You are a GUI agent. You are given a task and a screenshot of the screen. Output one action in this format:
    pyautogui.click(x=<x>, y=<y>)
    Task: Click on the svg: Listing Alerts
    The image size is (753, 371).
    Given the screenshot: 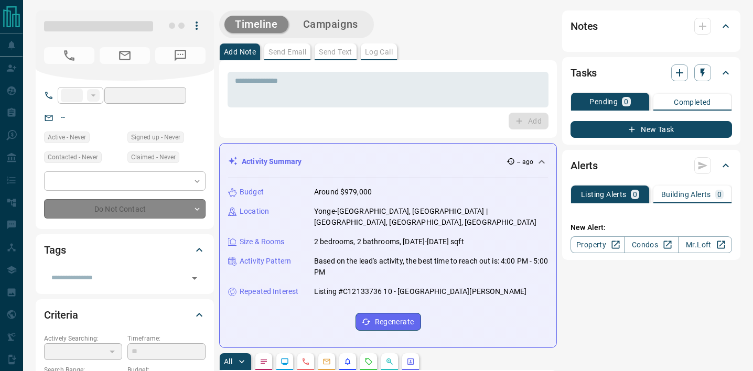 What is the action you would take?
    pyautogui.click(x=348, y=362)
    